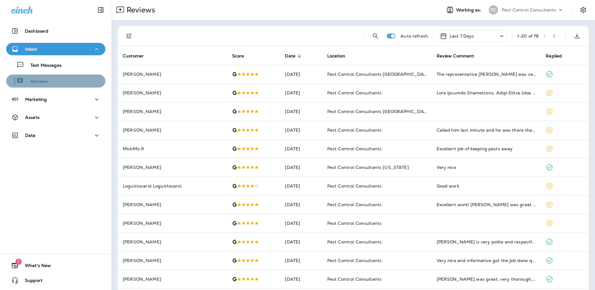  I want to click on p: Last 7 Days, so click(462, 36).